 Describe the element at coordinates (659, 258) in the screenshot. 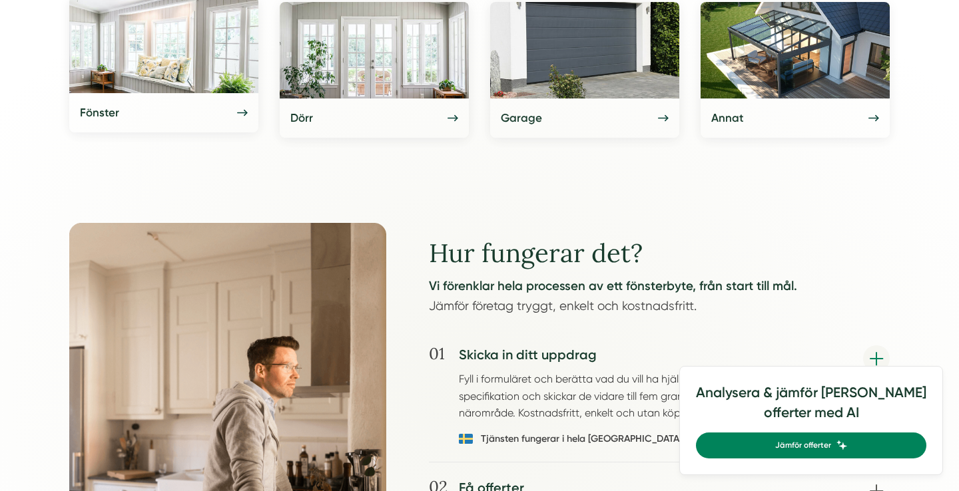

I see `h2: Hur fungerar det?` at that location.